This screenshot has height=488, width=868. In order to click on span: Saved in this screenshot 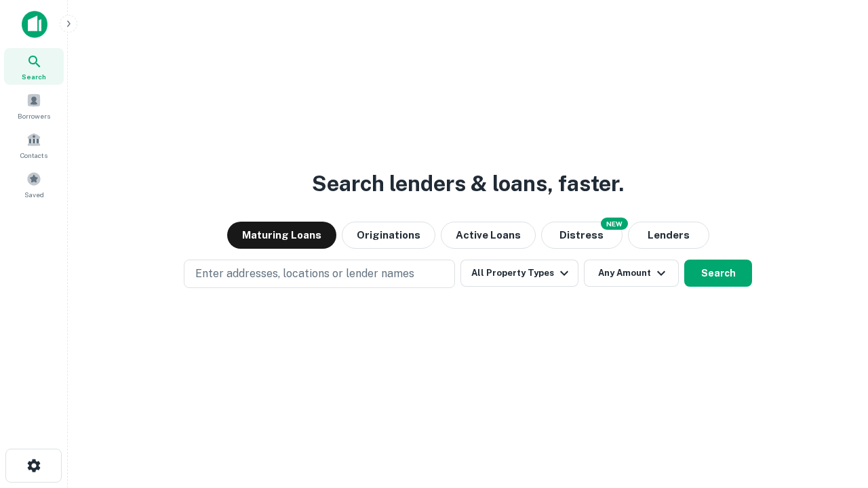, I will do `click(34, 194)`.